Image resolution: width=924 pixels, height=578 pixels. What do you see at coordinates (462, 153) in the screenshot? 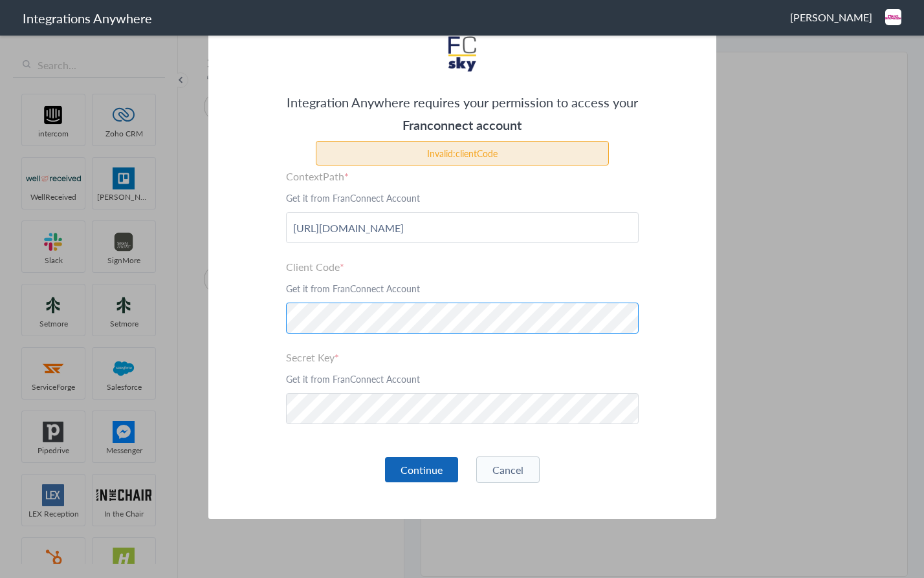
I see `div: Invalid:clientCode` at bounding box center [462, 153].